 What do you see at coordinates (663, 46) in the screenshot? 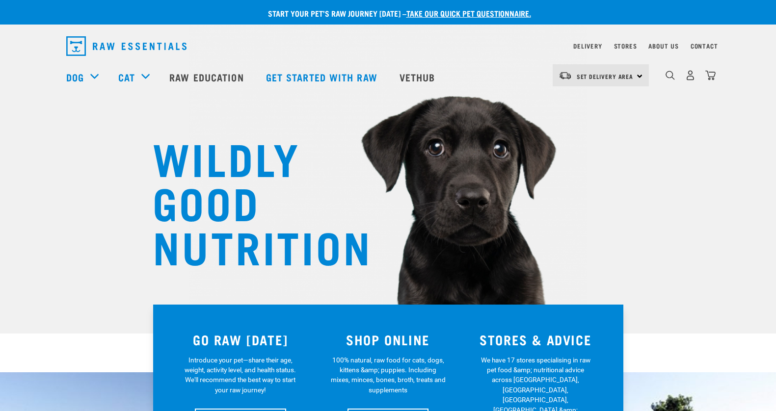
I see `a: About Us` at bounding box center [663, 46].